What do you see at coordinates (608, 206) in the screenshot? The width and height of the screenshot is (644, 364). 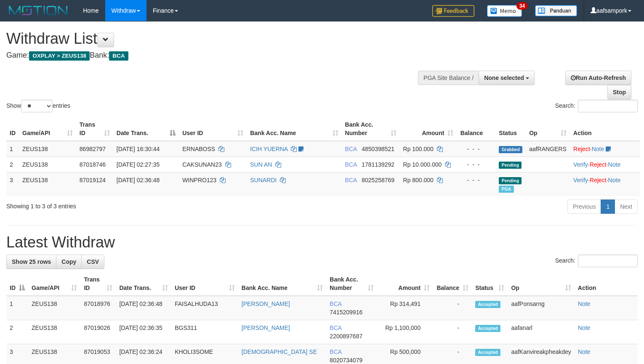 I see `a: 1` at bounding box center [608, 206].